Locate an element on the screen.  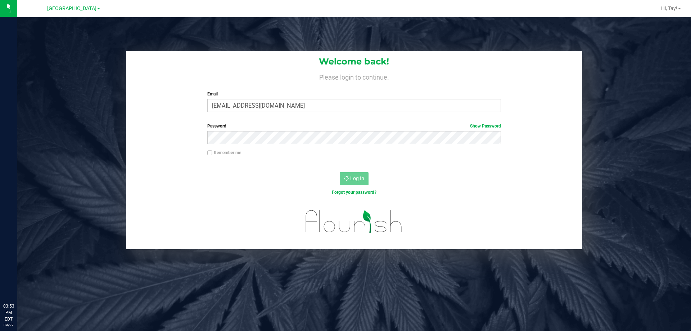
button: Log In is located at coordinates (354, 179).